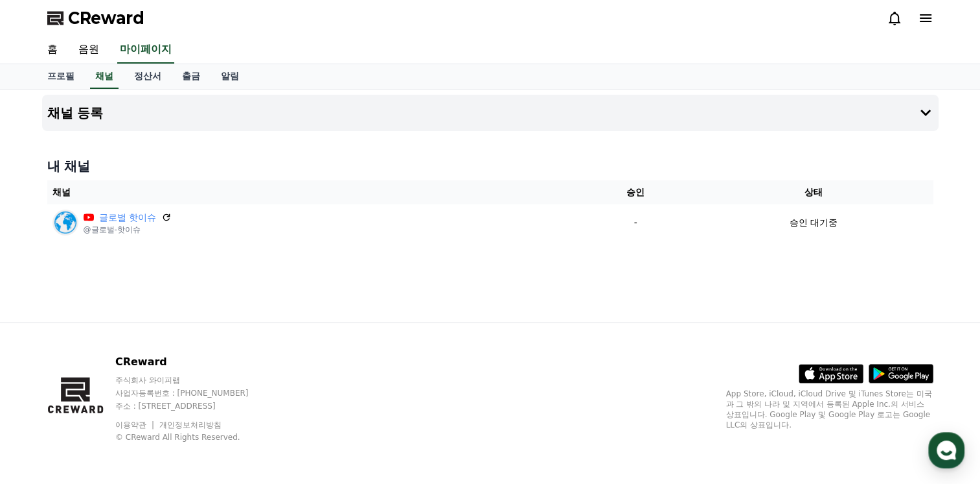 The width and height of the screenshot is (980, 484). What do you see at coordinates (96, 18) in the screenshot?
I see `a: CReward` at bounding box center [96, 18].